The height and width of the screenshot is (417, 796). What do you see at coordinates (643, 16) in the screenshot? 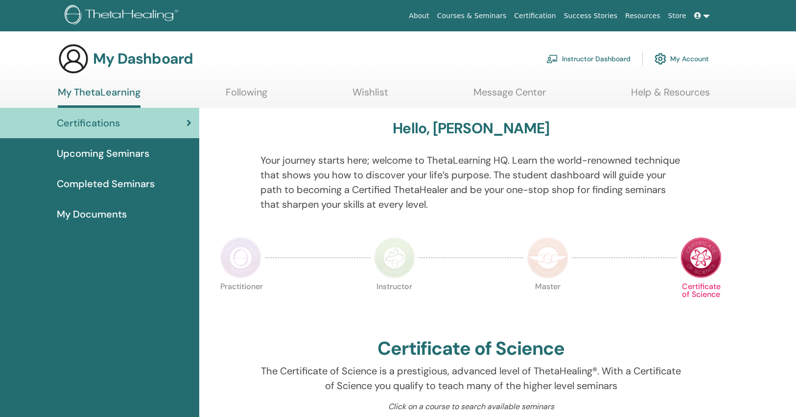
I see `a: Resources` at bounding box center [643, 16].